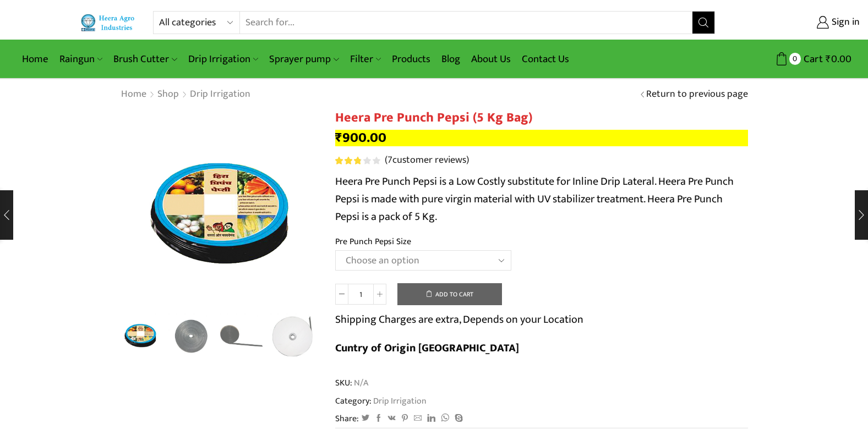  Describe the element at coordinates (466, 22) in the screenshot. I see `input: Search for...` at that location.